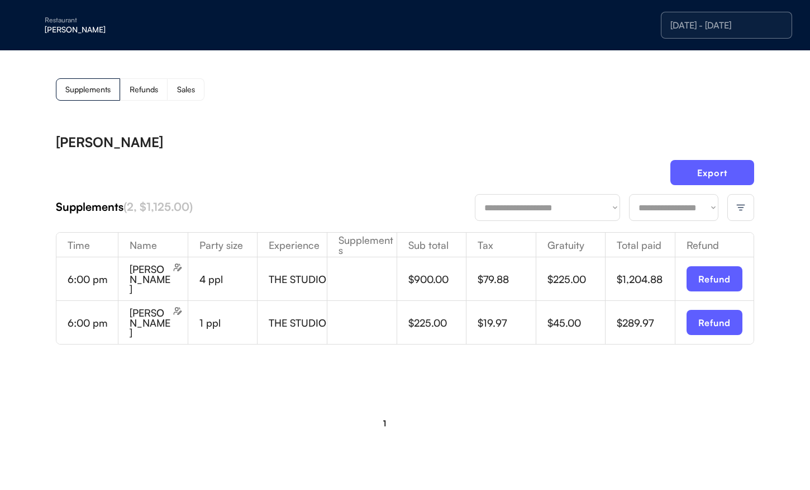 Image resolution: width=810 pixels, height=490 pixels. What do you see at coordinates (115, 20) in the screenshot?
I see `div: Restaurant` at bounding box center [115, 20].